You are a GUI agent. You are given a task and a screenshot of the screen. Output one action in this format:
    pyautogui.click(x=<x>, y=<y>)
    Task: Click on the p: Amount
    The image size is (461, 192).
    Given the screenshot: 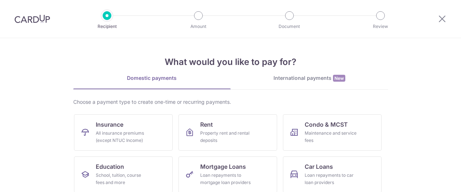 What is the action you would take?
    pyautogui.click(x=198, y=26)
    